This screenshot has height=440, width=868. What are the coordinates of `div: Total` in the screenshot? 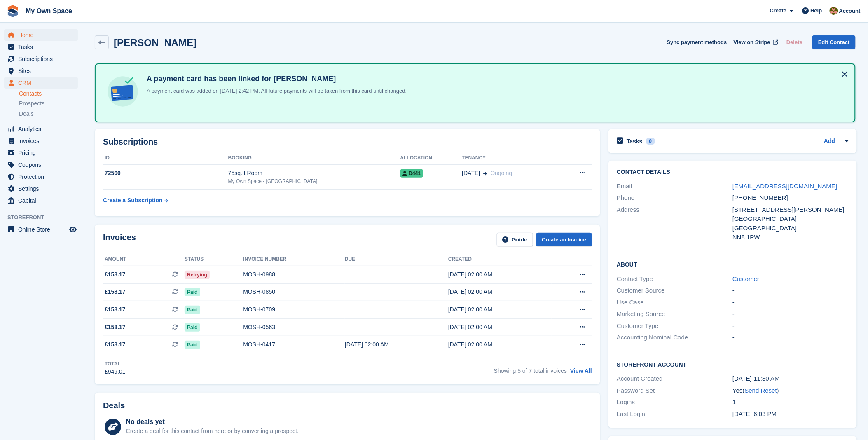 It's located at (115, 364).